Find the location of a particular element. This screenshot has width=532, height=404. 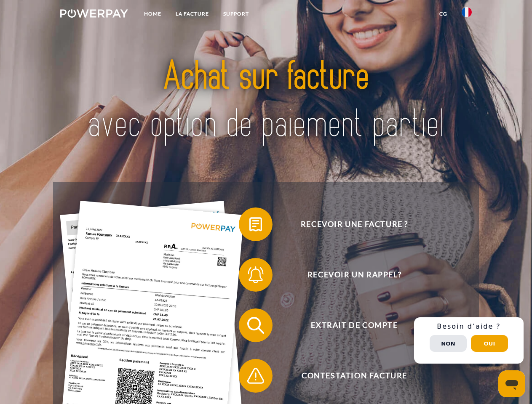

div: Schnellhilfe is located at coordinates (469, 341).